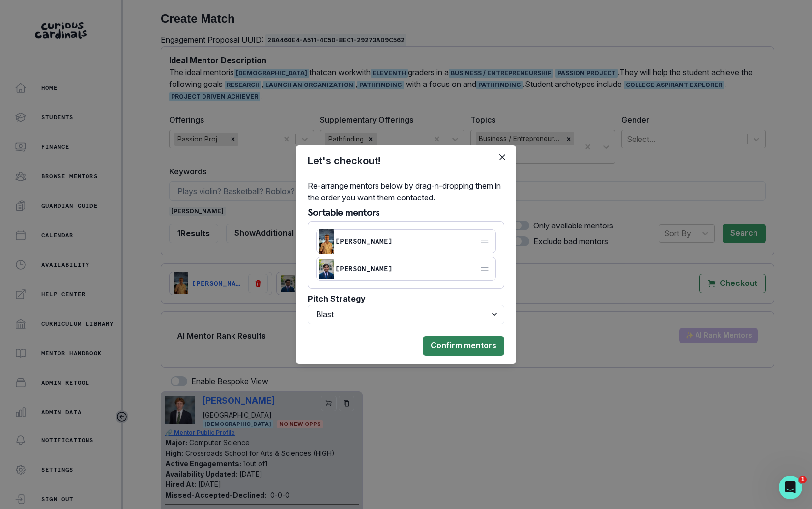 The height and width of the screenshot is (509, 812). Describe the element at coordinates (803, 480) in the screenshot. I see `span: 1` at that location.